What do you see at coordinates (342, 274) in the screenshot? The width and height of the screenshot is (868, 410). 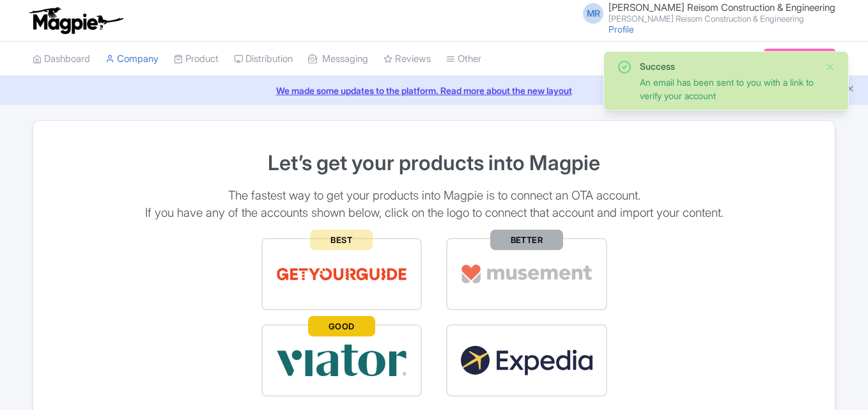 I see `a: BEST` at bounding box center [342, 274].